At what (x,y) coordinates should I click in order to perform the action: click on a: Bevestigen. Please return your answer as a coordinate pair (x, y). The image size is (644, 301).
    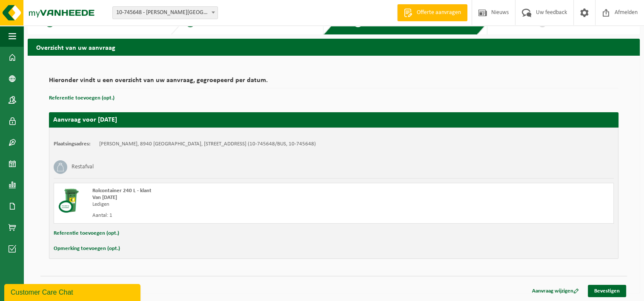
    Looking at the image, I should click on (606, 291).